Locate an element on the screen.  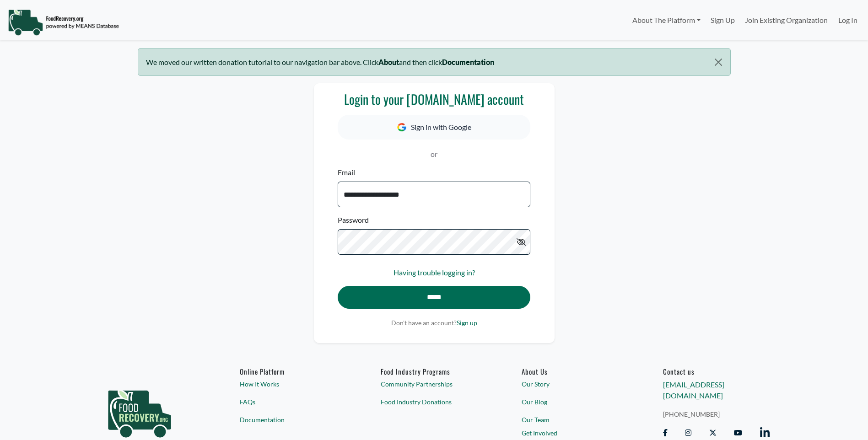
a: Sign Up is located at coordinates (722, 20).